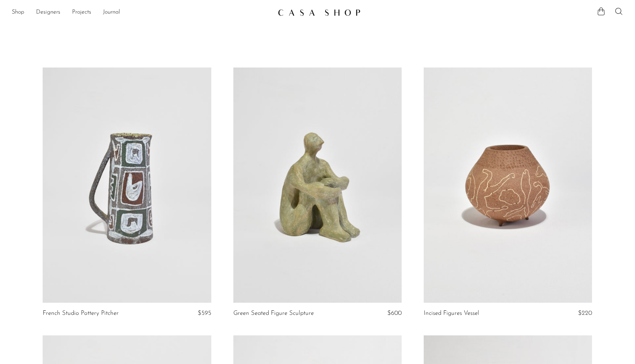 This screenshot has width=635, height=364. Describe the element at coordinates (273, 314) in the screenshot. I see `a: Green Seated Figure Sculpture` at that location.